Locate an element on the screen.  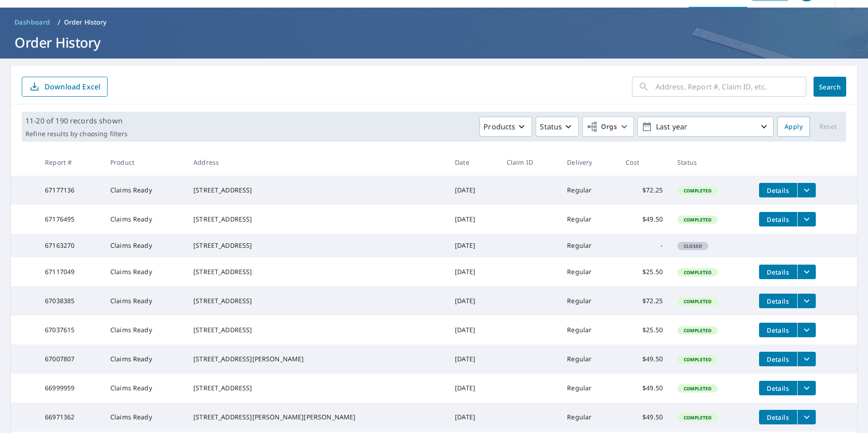
th: Report # is located at coordinates (70, 162).